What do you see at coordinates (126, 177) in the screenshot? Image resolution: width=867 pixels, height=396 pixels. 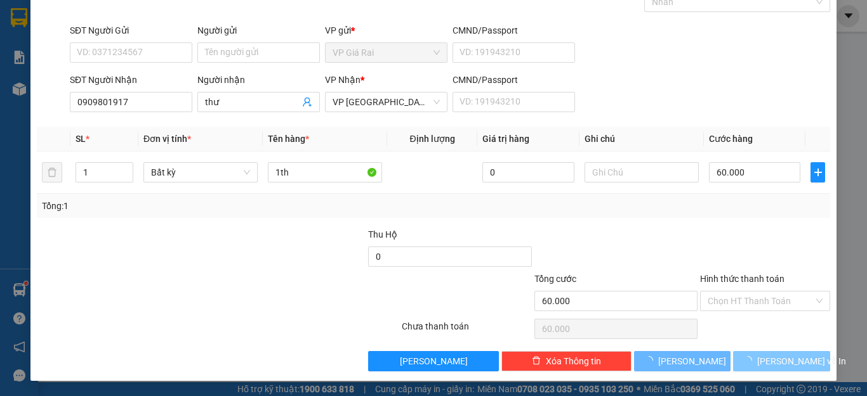 I see `span: Decrease Value` at bounding box center [126, 177].